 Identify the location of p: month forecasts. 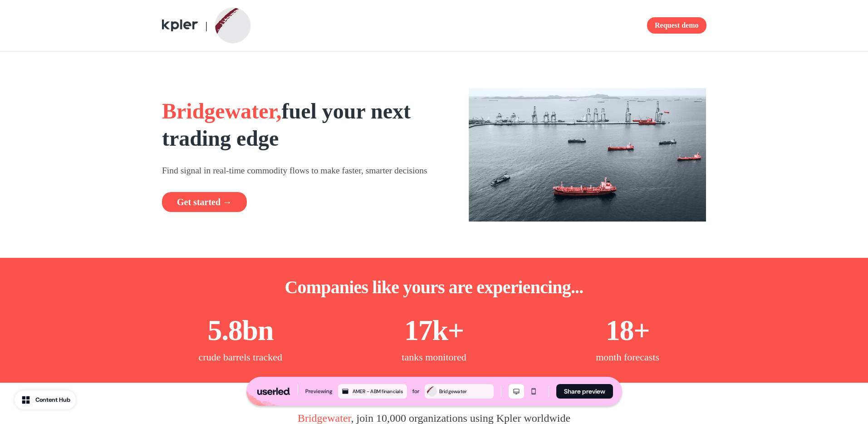
(627, 357).